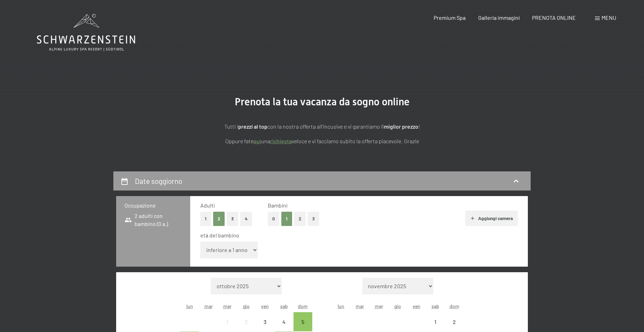  What do you see at coordinates (492, 218) in the screenshot?
I see `button: Aggiungi camera` at bounding box center [492, 218].